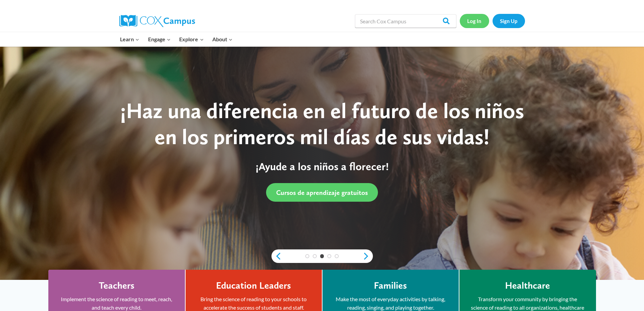 Image resolution: width=644 pixels, height=311 pixels. I want to click on button: Child menu of Explore, so click(192, 39).